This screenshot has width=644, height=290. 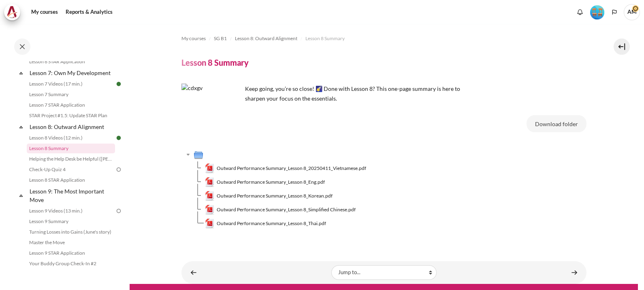 What do you see at coordinates (71, 253) in the screenshot?
I see `a: Lesson 9 STAR Application` at bounding box center [71, 253].